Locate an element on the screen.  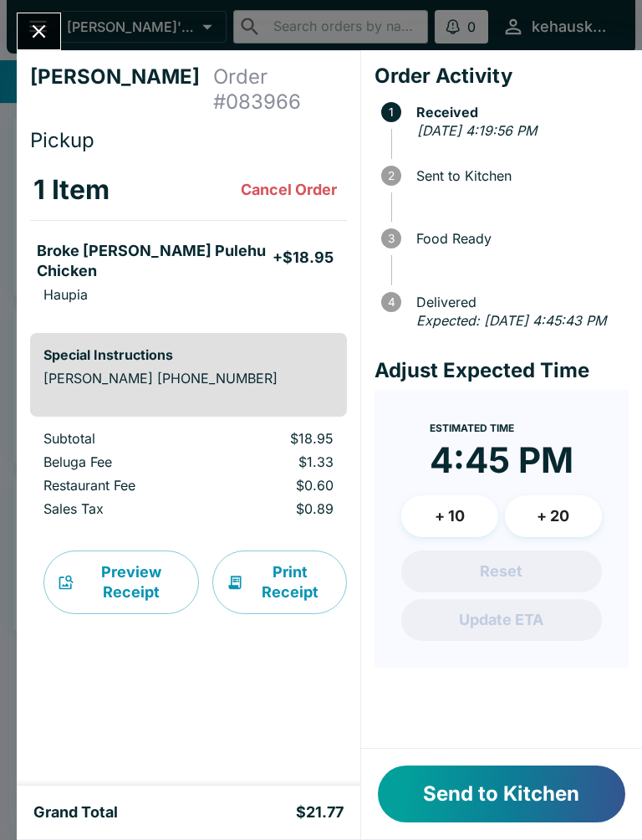
button: Cancel Order is located at coordinates (288, 190).